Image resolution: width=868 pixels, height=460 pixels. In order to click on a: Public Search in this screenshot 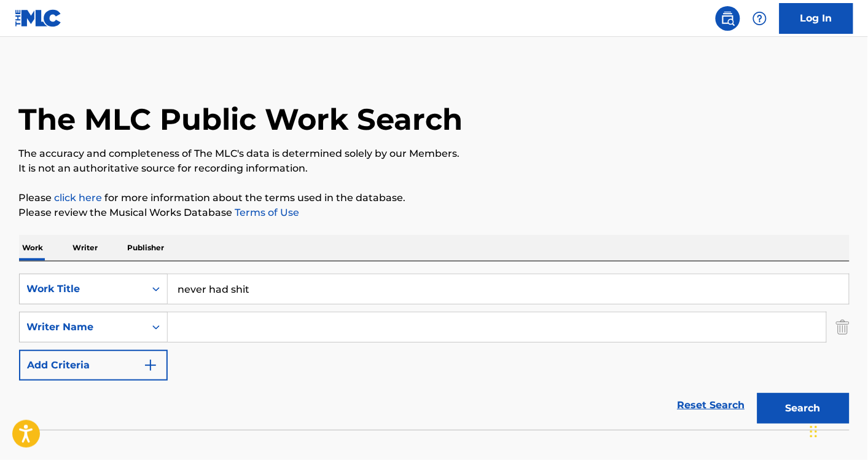, I will do `click(728, 18)`.